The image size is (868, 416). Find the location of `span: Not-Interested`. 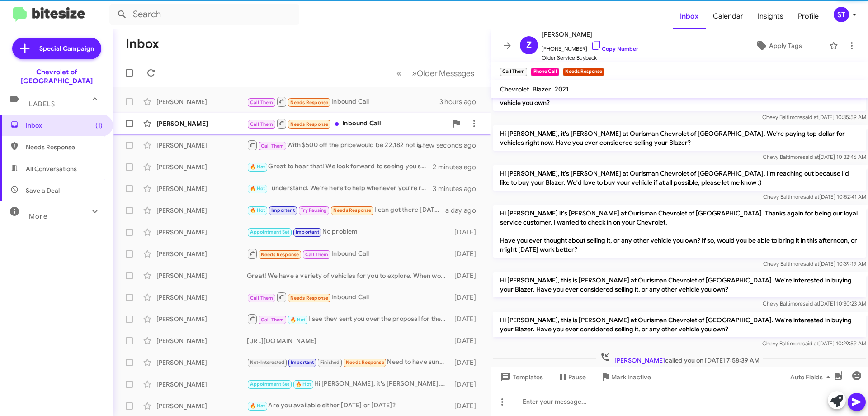

span: Not-Interested is located at coordinates (267, 362).